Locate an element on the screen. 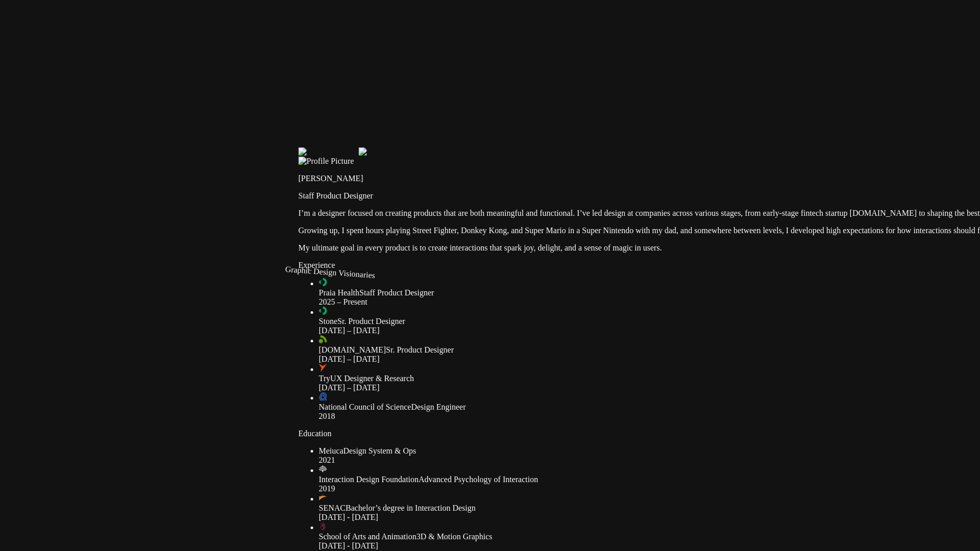  span: SENAC is located at coordinates (332, 508).